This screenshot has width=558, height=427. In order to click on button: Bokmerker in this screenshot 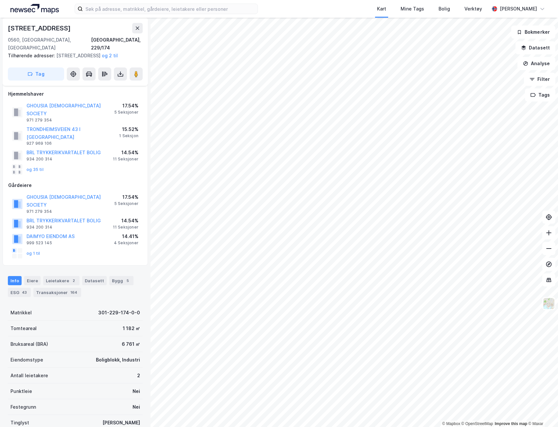, I will do `click(533, 32)`.